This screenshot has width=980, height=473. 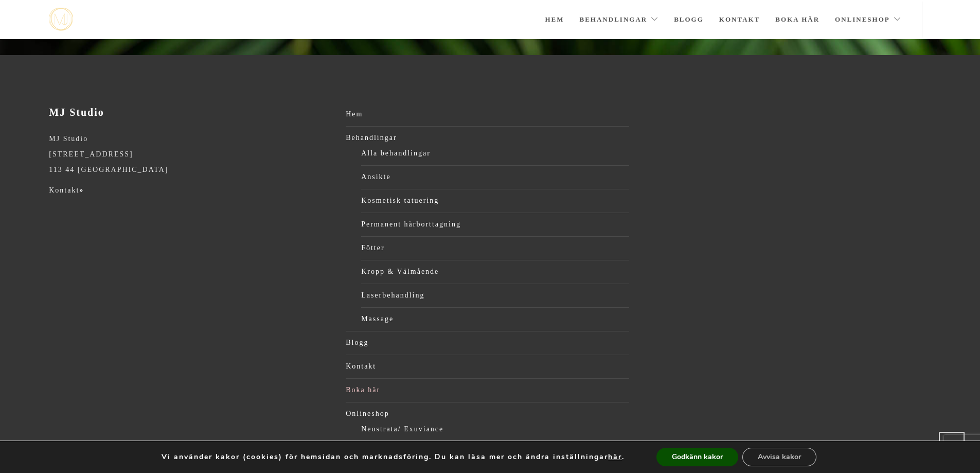 I want to click on a: Fötter, so click(x=495, y=248).